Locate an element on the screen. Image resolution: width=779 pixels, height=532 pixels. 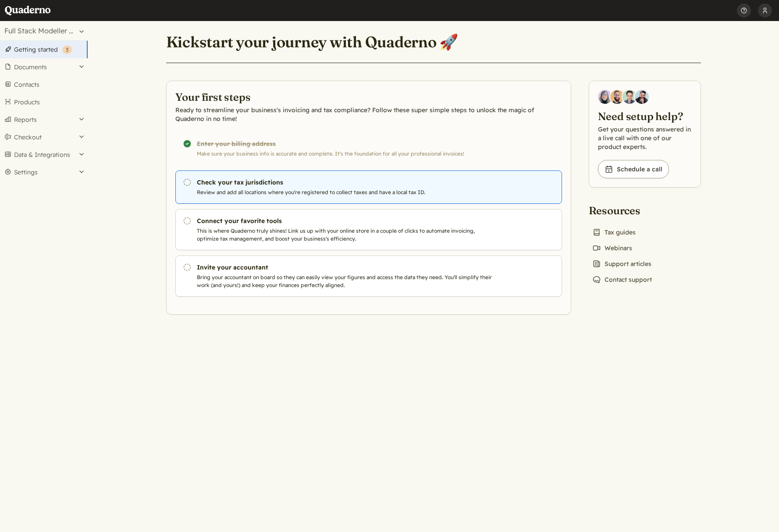
img: Jairo Fumero, Account Executive at Quaderno is located at coordinates (617, 97).